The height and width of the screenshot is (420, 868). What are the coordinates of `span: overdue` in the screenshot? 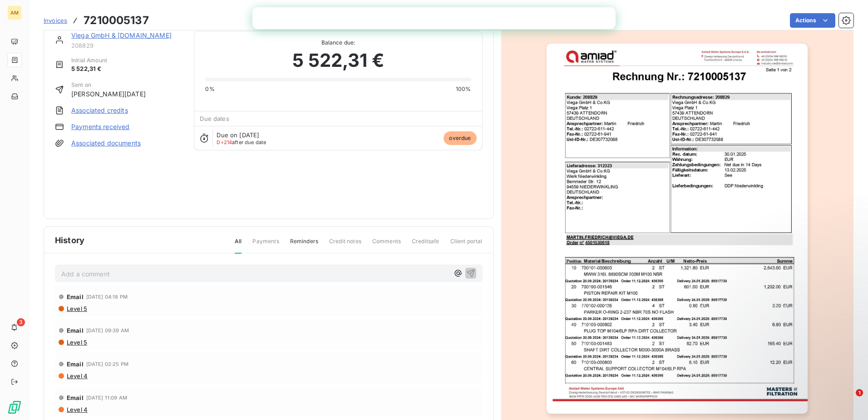 It's located at (460, 138).